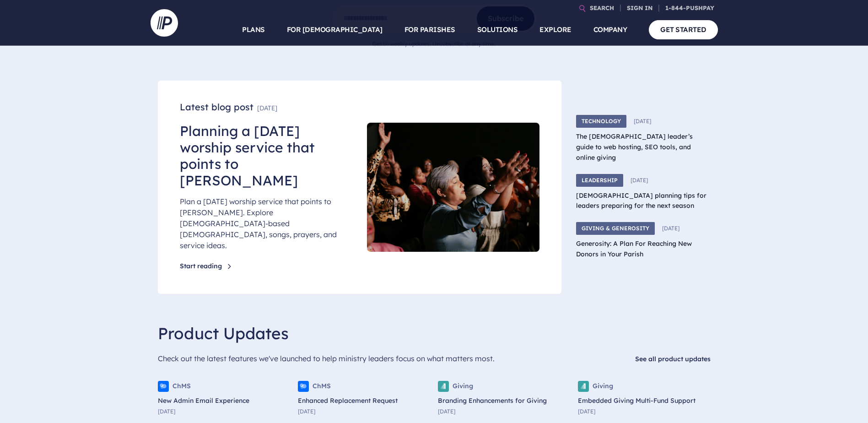 The height and width of the screenshot is (423, 868). I want to click on a: FOR PARISHES, so click(430, 30).